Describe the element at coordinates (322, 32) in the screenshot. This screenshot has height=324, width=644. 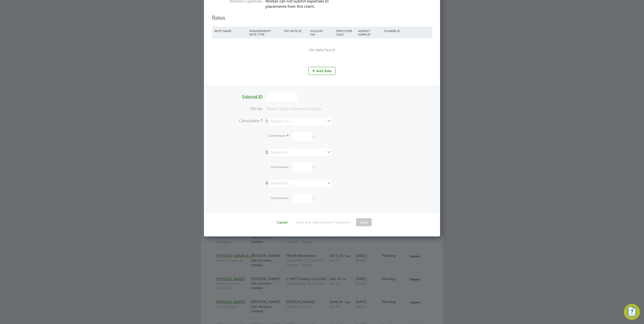
I see `div: Holiday Pay` at that location.